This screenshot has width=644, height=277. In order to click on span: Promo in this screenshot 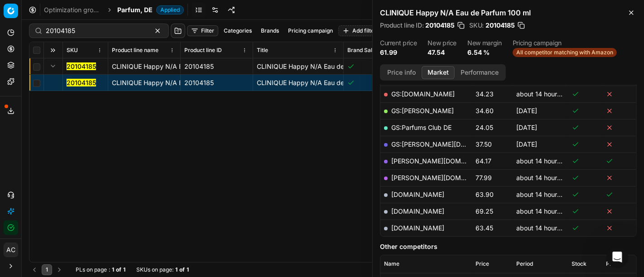, I will do `click(614, 264)`.